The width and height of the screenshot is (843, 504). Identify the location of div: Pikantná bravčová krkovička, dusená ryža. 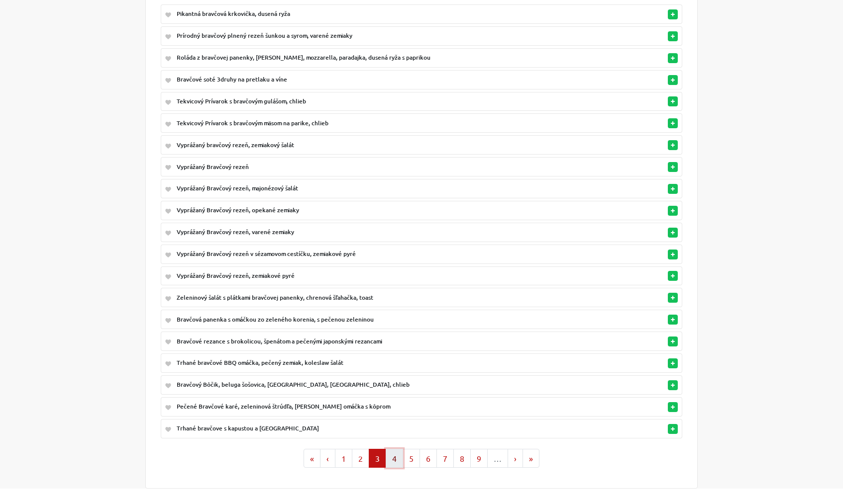
(381, 14).